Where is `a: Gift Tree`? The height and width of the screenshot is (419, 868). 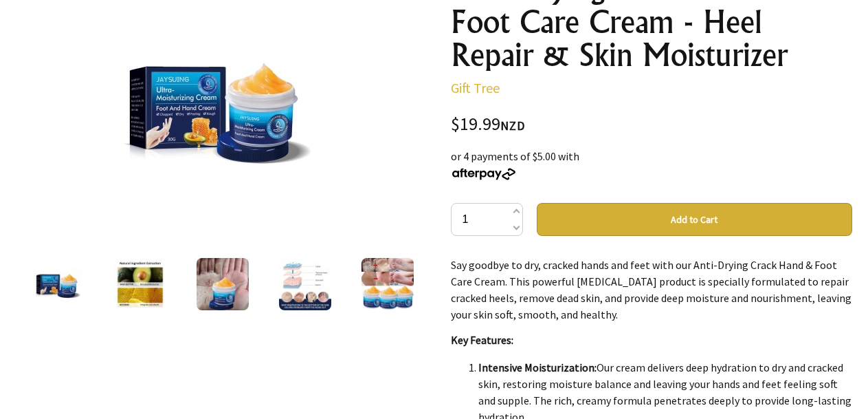
a: Gift Tree is located at coordinates (475, 87).